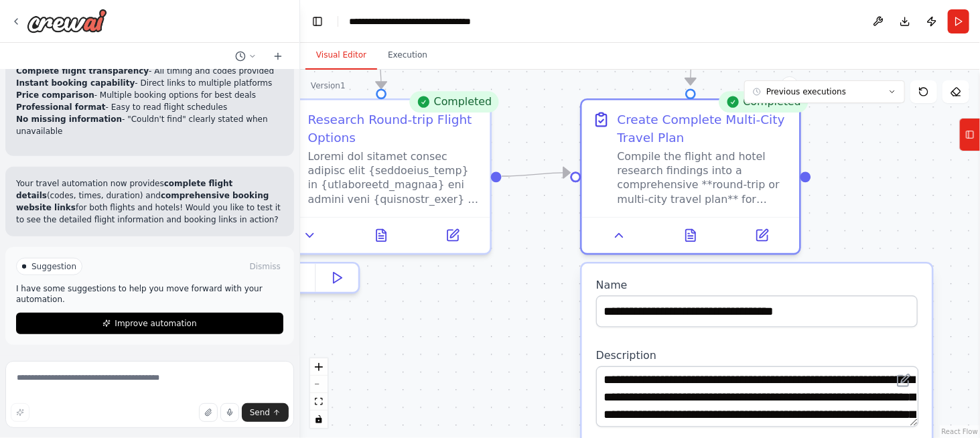 Image resolution: width=980 pixels, height=438 pixels. What do you see at coordinates (156, 324) in the screenshot?
I see `span: Improve automation` at bounding box center [156, 324].